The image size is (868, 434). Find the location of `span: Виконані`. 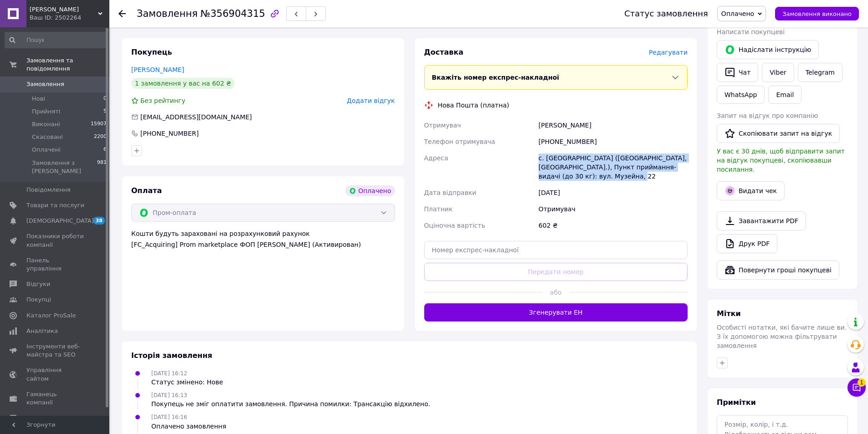

span: Виконані is located at coordinates (46, 125).